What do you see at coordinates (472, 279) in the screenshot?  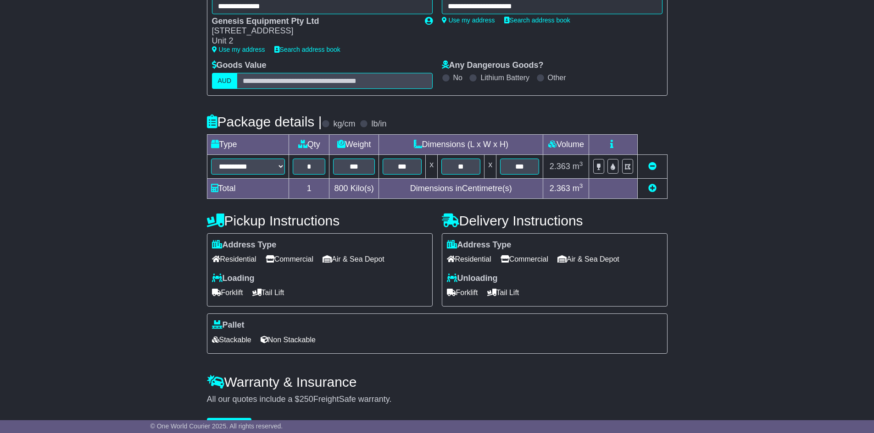 I see `label: Unloading` at bounding box center [472, 279].